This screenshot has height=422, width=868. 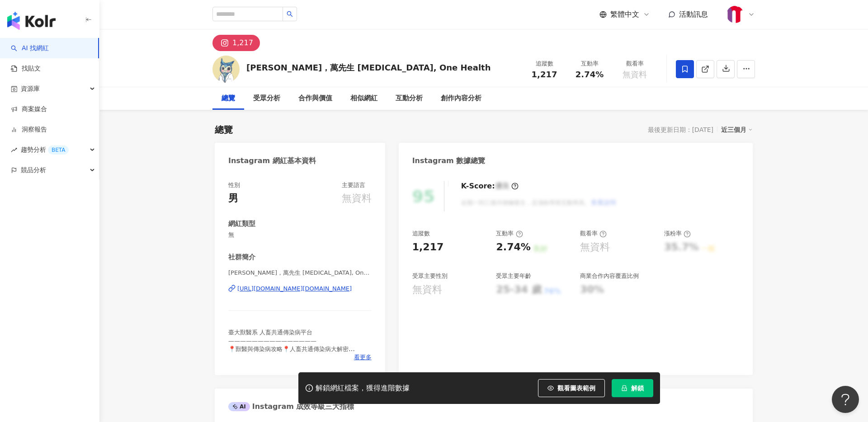 I want to click on a: 商案媒合, so click(x=29, y=109).